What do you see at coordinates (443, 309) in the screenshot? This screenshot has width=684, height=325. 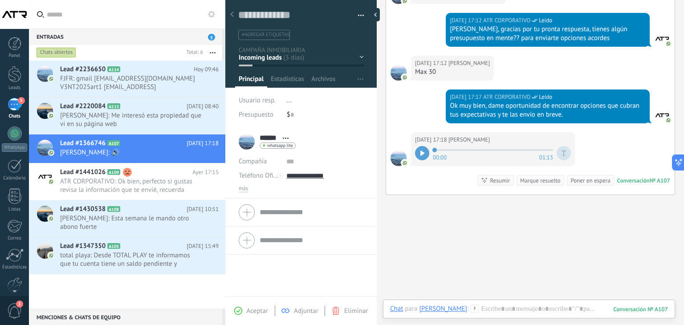 I see `div: Carlos` at bounding box center [443, 309].